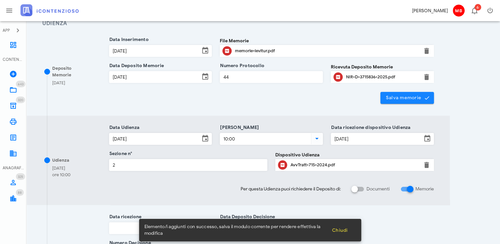 Image resolution: width=500 pixels, height=244 pixels. What do you see at coordinates (425, 189) in the screenshot?
I see `label: Memorie` at bounding box center [425, 189].